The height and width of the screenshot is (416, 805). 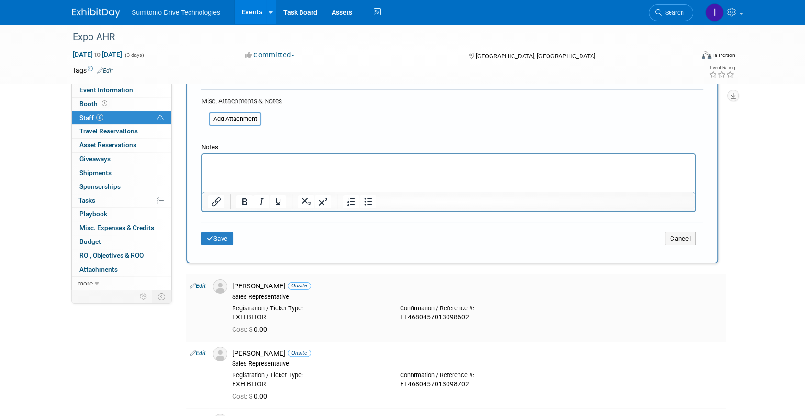 I want to click on button: Italic, so click(x=261, y=202).